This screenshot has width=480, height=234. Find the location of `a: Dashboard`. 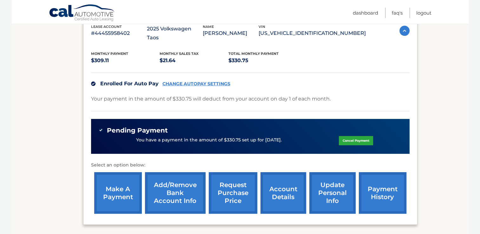

a: Dashboard is located at coordinates (366, 13).